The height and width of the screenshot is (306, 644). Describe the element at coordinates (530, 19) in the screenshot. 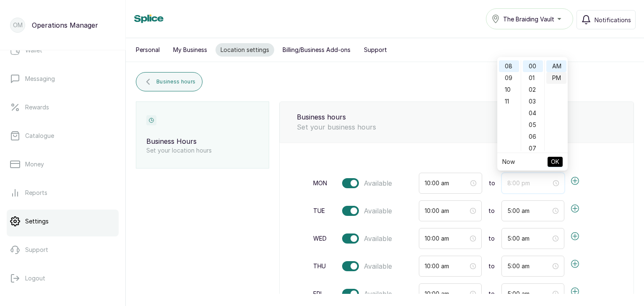

I see `button: The Braiding Vault` at that location.